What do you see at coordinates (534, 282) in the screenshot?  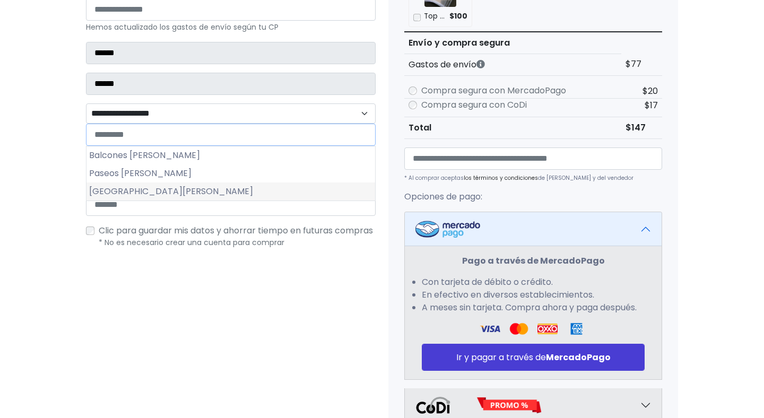 I see `li: Con tarjeta de débito o crédito.` at bounding box center [534, 282].